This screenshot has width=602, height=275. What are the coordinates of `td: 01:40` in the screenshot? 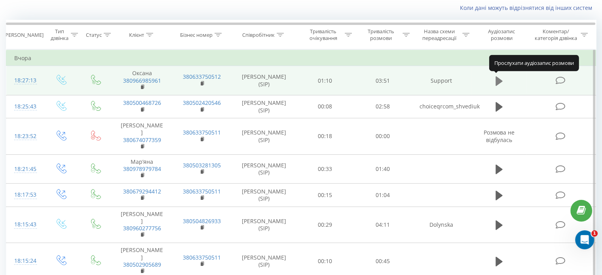 It's located at (383, 169).